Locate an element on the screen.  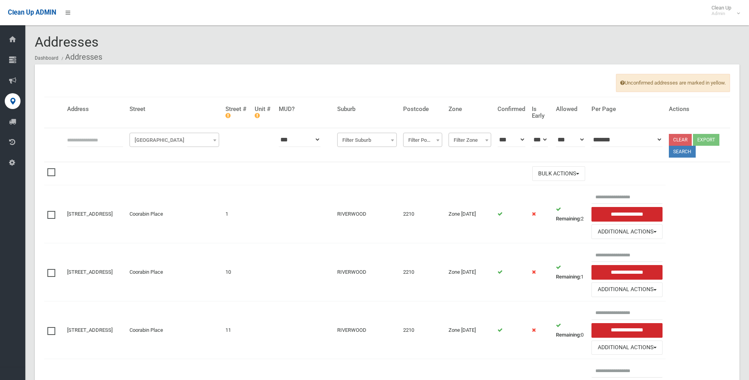
button: Export is located at coordinates (706, 140).